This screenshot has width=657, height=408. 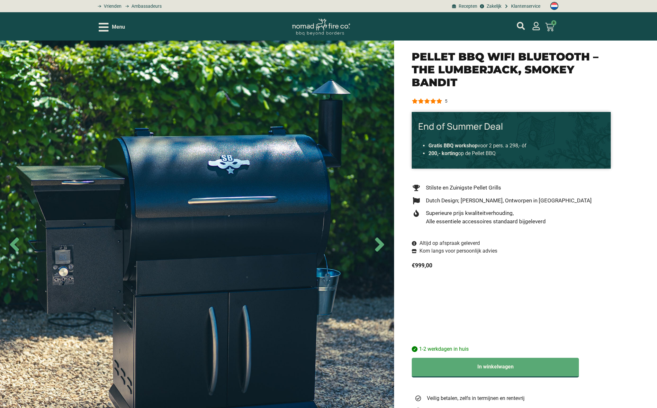 I want to click on a: grill bill zakeljk, so click(x=490, y=6).